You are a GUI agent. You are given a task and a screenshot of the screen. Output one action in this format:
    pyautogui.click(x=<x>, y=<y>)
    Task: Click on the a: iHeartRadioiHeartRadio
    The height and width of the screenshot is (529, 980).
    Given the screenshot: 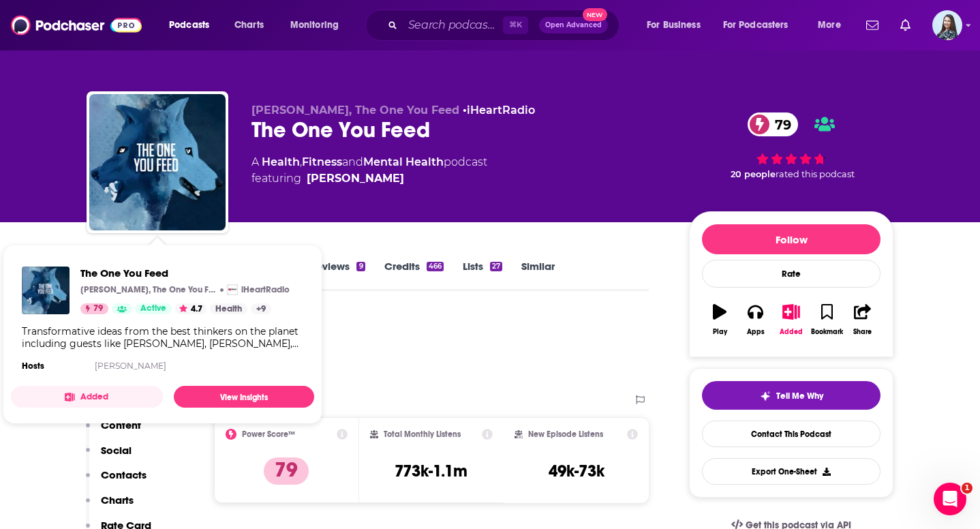 What is the action you would take?
    pyautogui.click(x=259, y=290)
    